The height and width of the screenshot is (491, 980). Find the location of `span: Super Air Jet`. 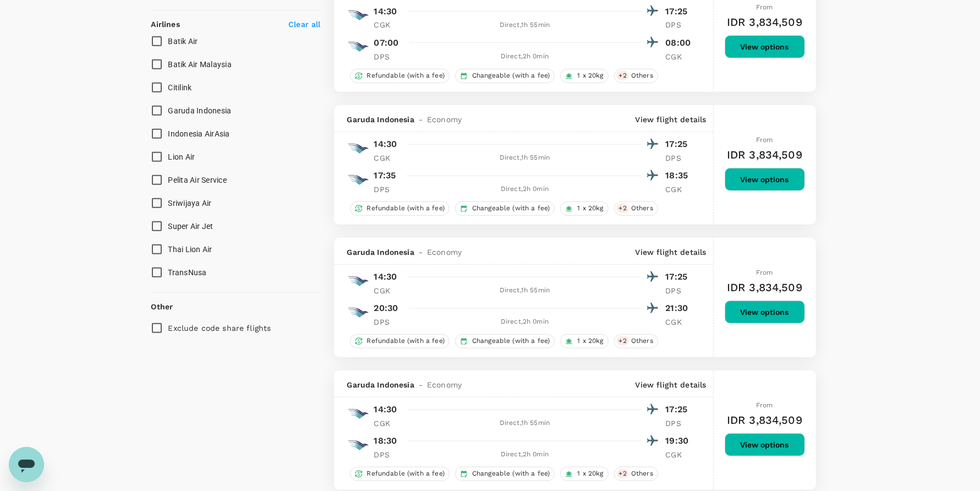

span: Super Air Jet is located at coordinates (191, 226).